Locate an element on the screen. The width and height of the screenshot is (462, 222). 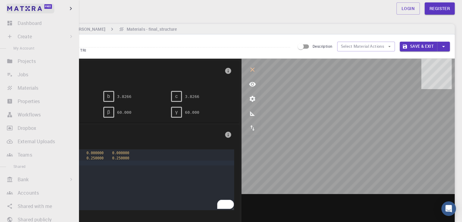
a: Login is located at coordinates (408, 8).